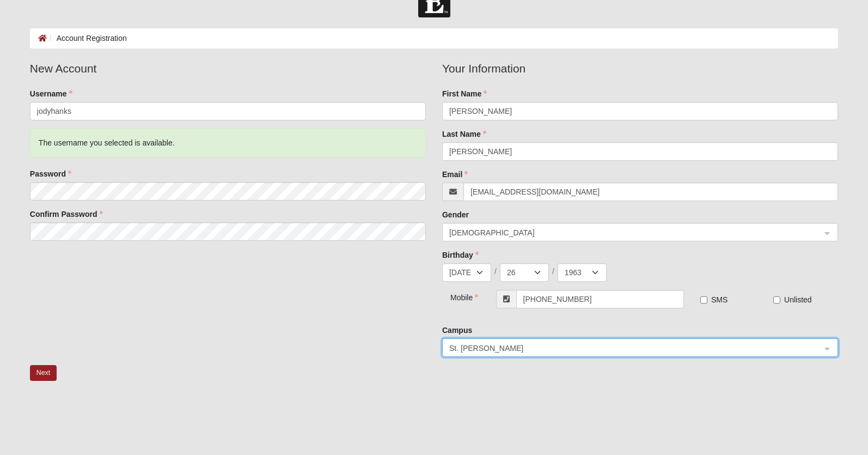 The height and width of the screenshot is (455, 868). What do you see at coordinates (457, 330) in the screenshot?
I see `label: Campus` at bounding box center [457, 330].